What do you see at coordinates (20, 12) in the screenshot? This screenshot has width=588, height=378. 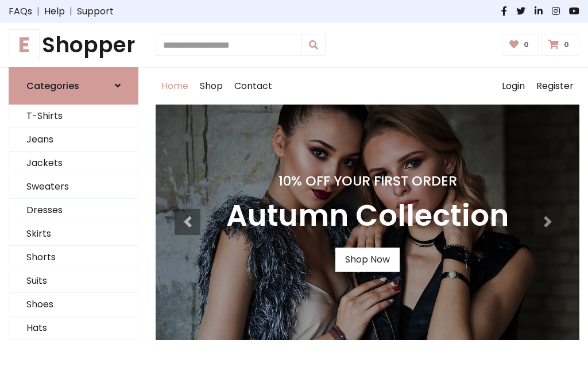 I see `a: FAQs` at bounding box center [20, 12].